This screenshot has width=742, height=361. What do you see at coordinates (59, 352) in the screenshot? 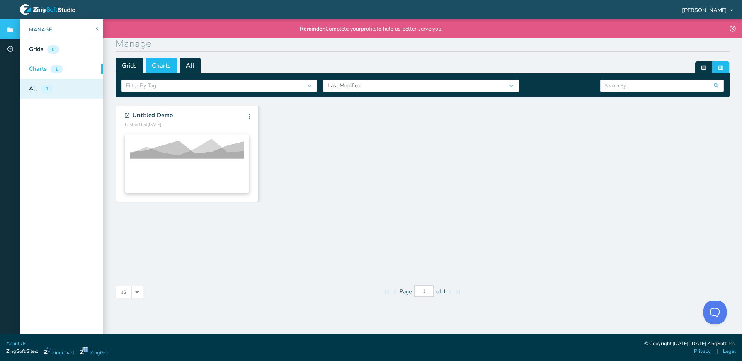
I see `a: ZingChart` at bounding box center [59, 352].